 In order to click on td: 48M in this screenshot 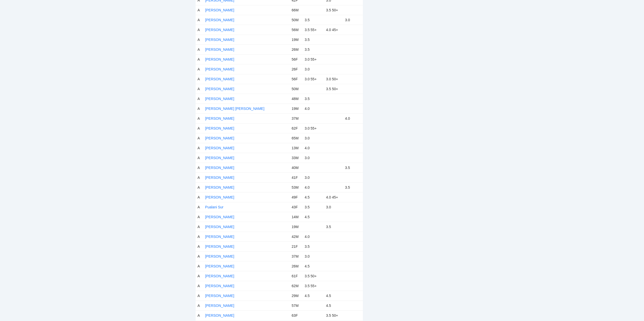, I will do `click(296, 98)`.